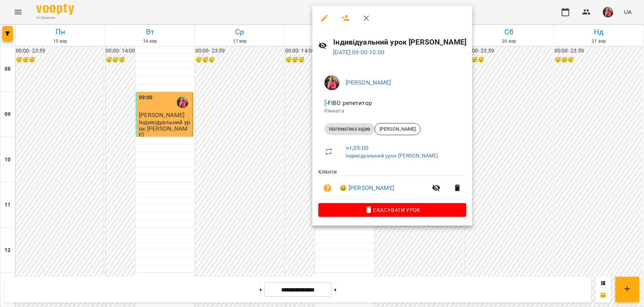  What do you see at coordinates (328, 188) in the screenshot?
I see `button: Візит ще не сплачено. Додати оплату?` at bounding box center [328, 188].